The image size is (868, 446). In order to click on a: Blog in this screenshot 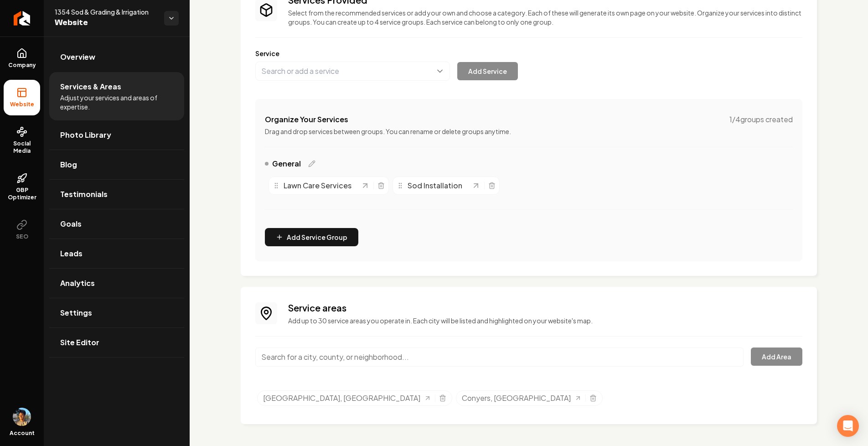, I will do `click(117, 164)`.